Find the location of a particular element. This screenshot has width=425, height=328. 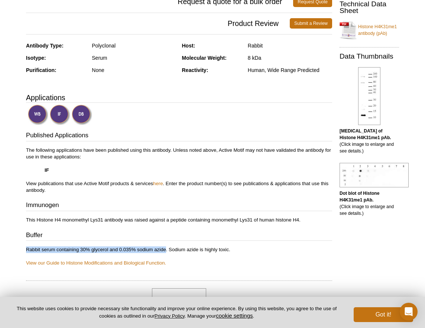

h3: Published Applications is located at coordinates (179, 136).